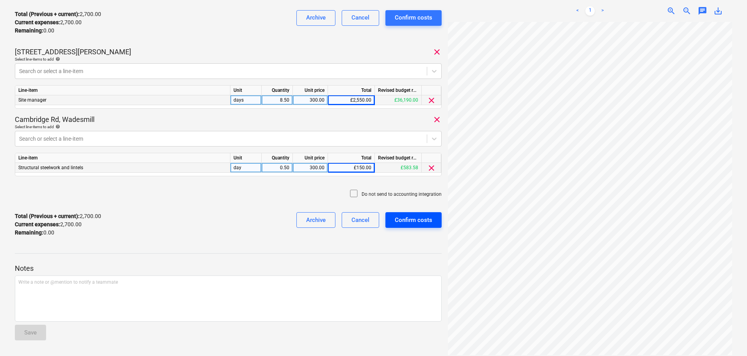 This screenshot has width=747, height=356. What do you see at coordinates (55, 120) in the screenshot?
I see `p: Cambridge Rd, Wadesmill` at bounding box center [55, 120].